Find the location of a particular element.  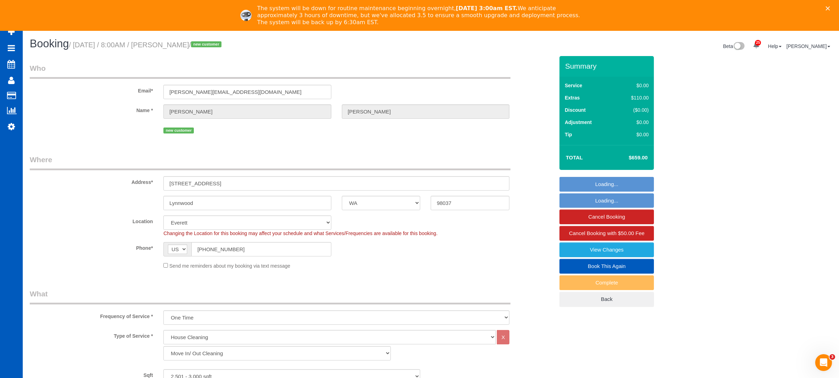

label: Adjustment is located at coordinates (578, 122).